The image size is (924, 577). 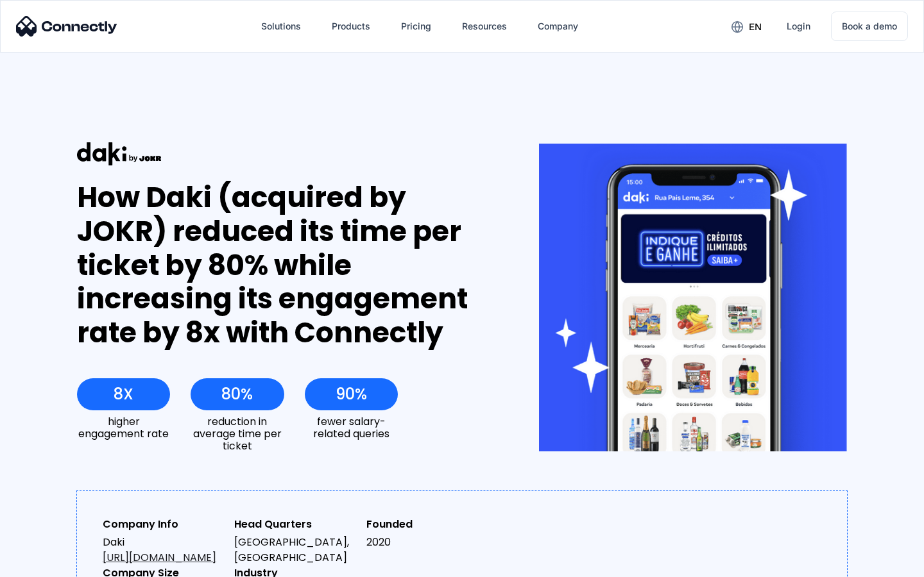 What do you see at coordinates (798, 27) in the screenshot?
I see `a: Login` at bounding box center [798, 27].